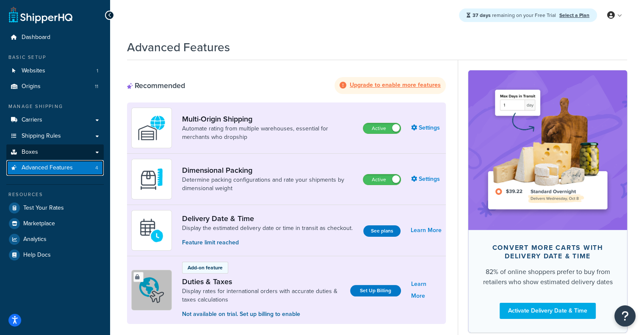  I want to click on p: Not available on trial. Set up billing to enable, so click(262, 314).